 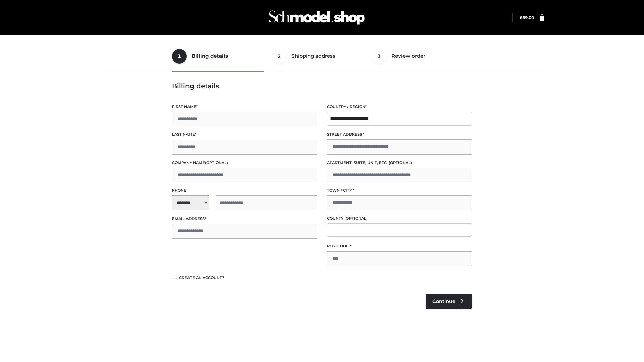 What do you see at coordinates (245, 135) in the screenshot?
I see `label: Last name` at bounding box center [245, 135].